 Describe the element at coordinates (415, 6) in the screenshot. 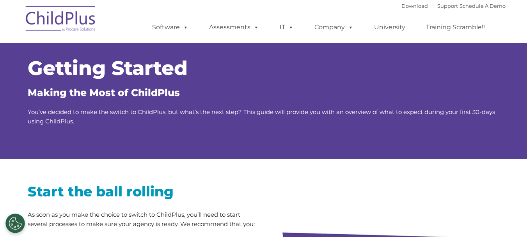

I see `a: Download` at that location.